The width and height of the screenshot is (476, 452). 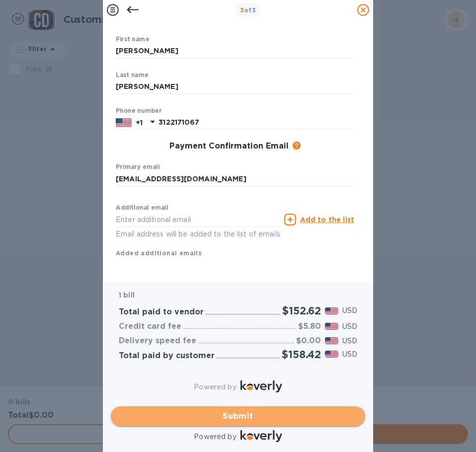 I want to click on h3: Credit card fee, so click(x=150, y=327).